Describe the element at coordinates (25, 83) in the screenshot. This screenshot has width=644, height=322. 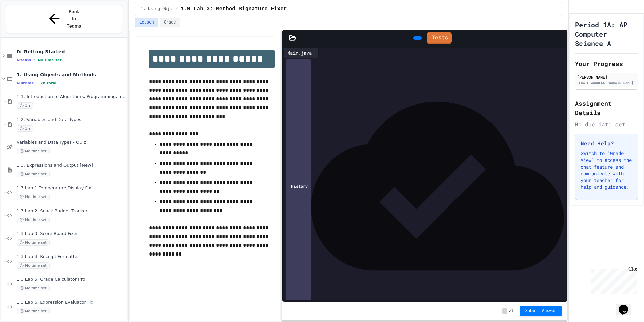
I see `span: 60 items` at that location.